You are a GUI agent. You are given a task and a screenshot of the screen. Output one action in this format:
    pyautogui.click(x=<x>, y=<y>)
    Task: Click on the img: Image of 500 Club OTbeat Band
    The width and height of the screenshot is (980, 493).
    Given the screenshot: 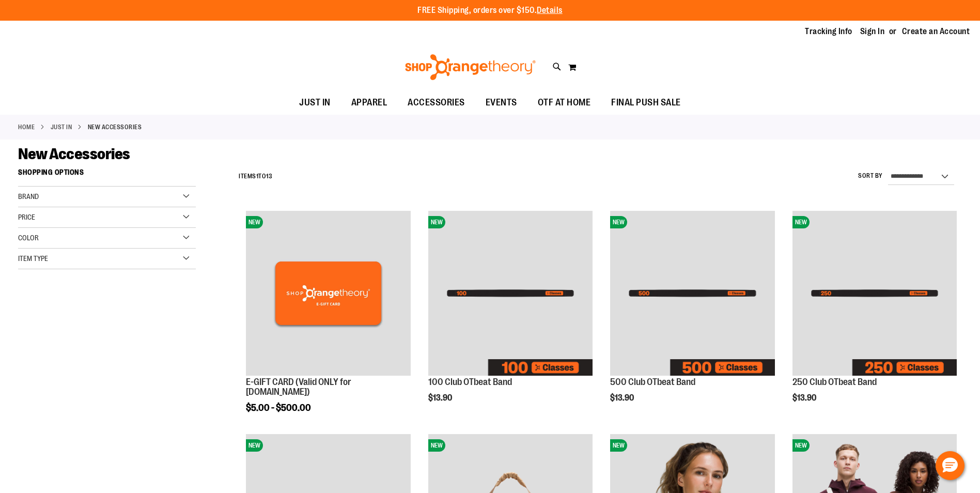 What is the action you would take?
    pyautogui.click(x=692, y=293)
    